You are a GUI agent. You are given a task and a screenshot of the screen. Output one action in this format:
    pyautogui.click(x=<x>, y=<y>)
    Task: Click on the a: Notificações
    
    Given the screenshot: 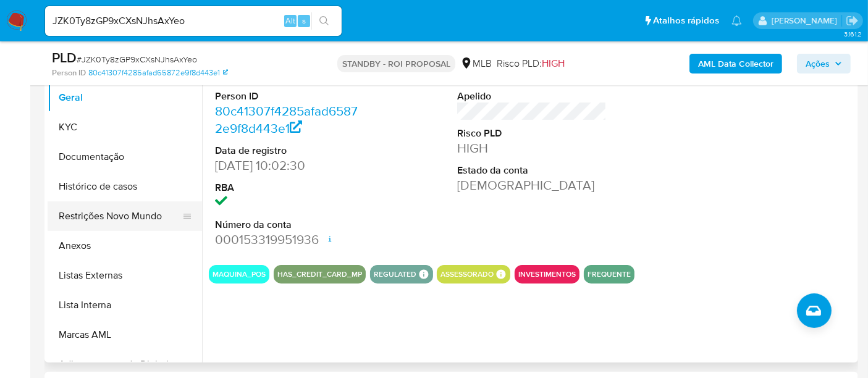 What is the action you would take?
    pyautogui.click(x=736, y=20)
    